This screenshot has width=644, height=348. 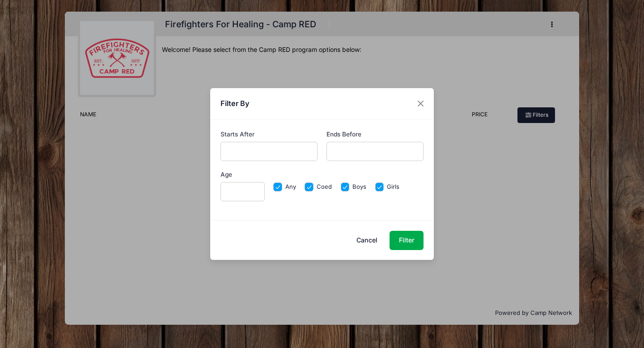 I want to click on label: Any, so click(x=291, y=187).